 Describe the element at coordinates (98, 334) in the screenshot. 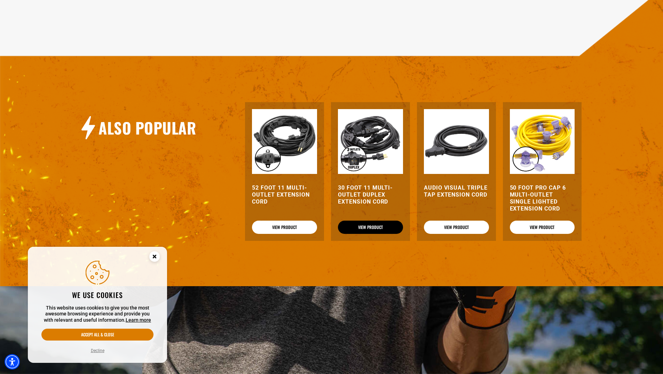

I see `button: Accept all & close` at that location.